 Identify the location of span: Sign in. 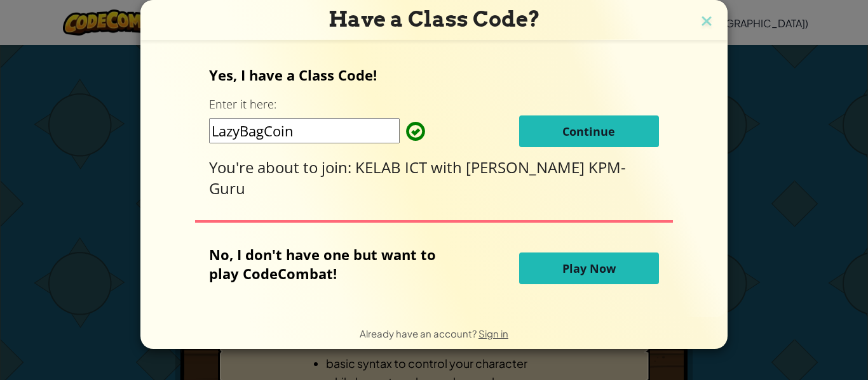
(493, 333).